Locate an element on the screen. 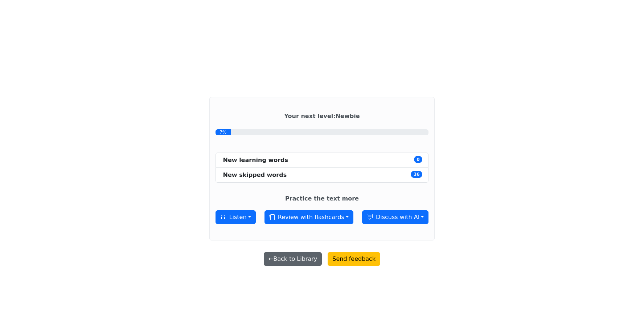 The height and width of the screenshot is (336, 644). button: ←Back to Library is located at coordinates (293, 259).